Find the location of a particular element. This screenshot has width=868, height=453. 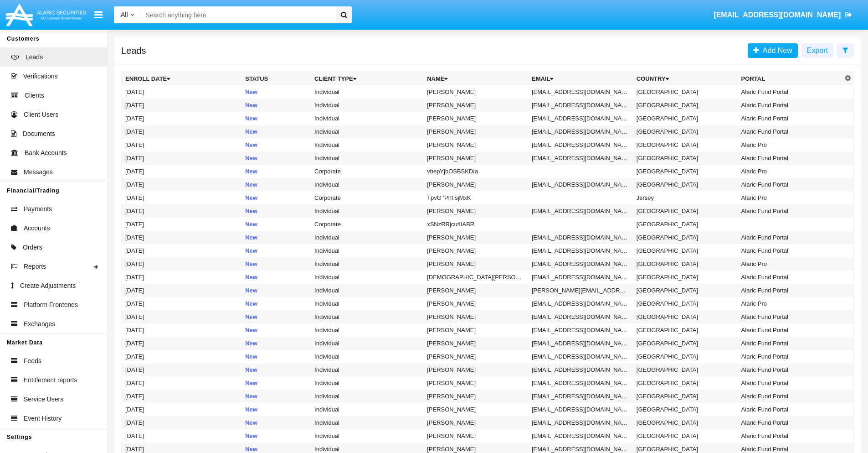

button: Export is located at coordinates (818, 51).